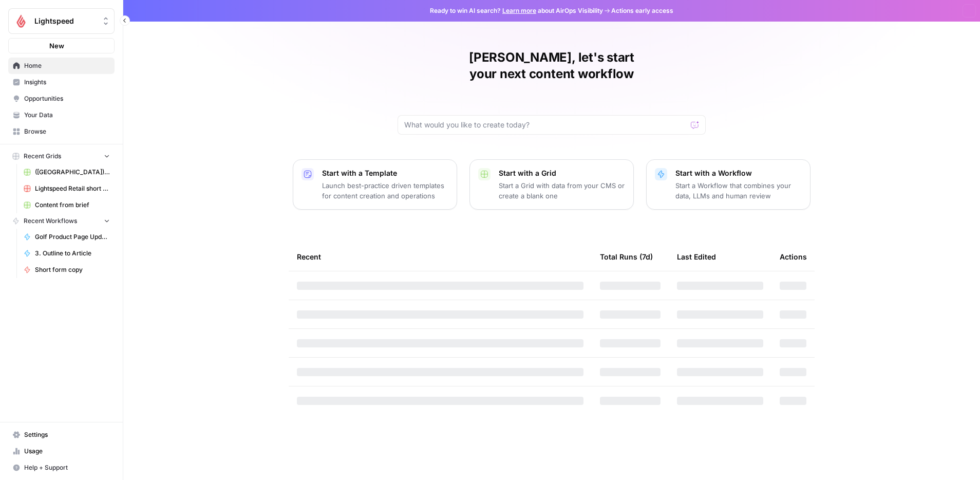 Image resolution: width=980 pixels, height=480 pixels. Describe the element at coordinates (61, 434) in the screenshot. I see `a: Settings` at that location.